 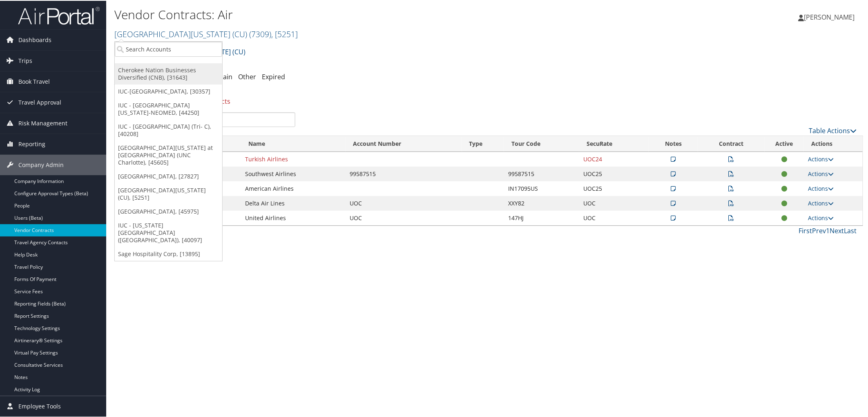 I want to click on input: Search Accounts, so click(x=168, y=48).